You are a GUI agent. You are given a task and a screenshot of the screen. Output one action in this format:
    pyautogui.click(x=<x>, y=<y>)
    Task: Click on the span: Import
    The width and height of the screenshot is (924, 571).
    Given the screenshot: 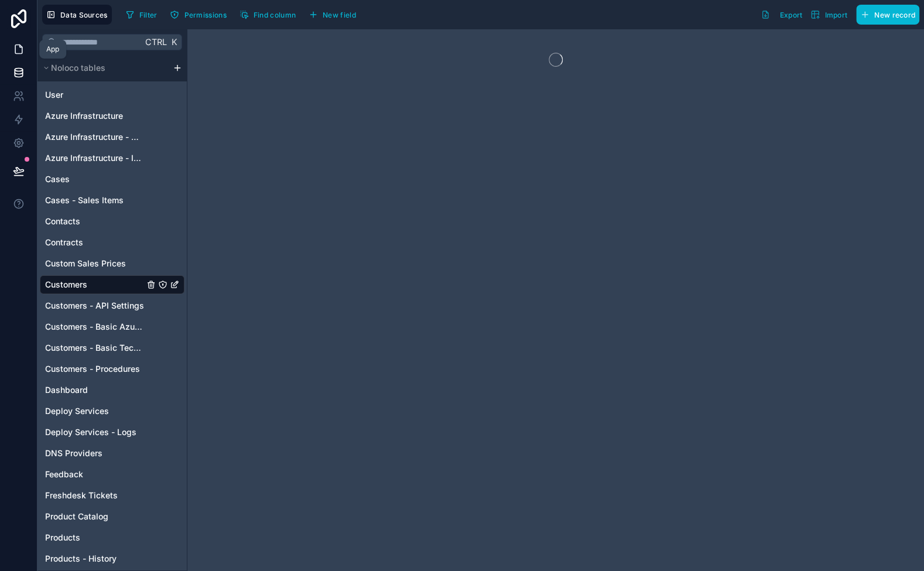 What is the action you would take?
    pyautogui.click(x=836, y=14)
    